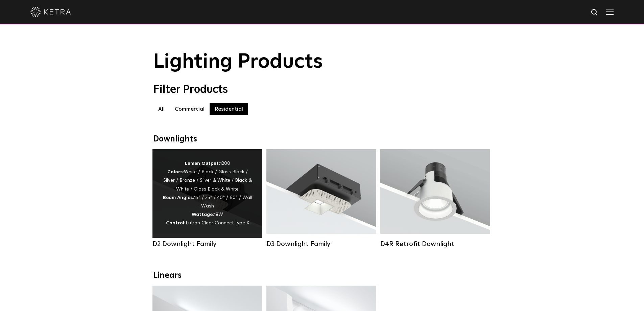  What do you see at coordinates (190, 109) in the screenshot?
I see `label: Commercial` at bounding box center [190, 109].